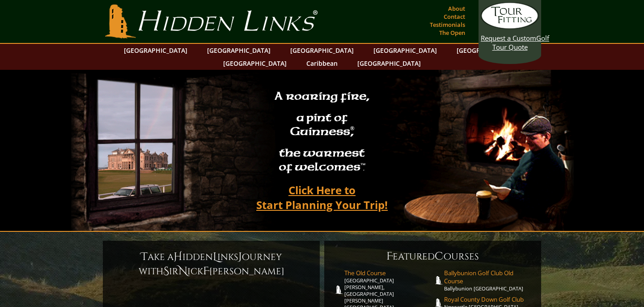 This screenshot has width=644, height=307. What do you see at coordinates (432, 257) in the screenshot?
I see `h6: eatured ourses` at bounding box center [432, 257].